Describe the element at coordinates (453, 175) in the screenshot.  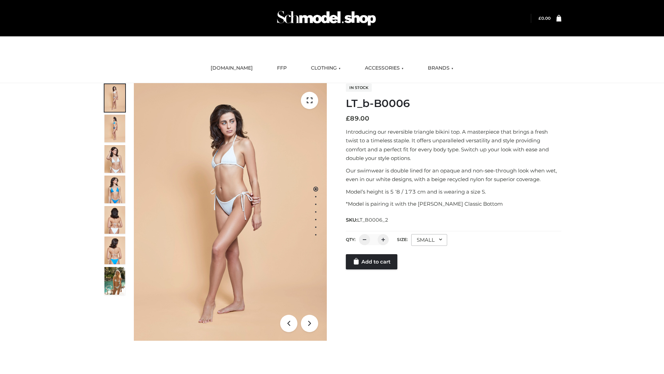
I see `p: Our swimwear is double lined for an opaque and non-see-through look when wet, even in our white d...` at that location.